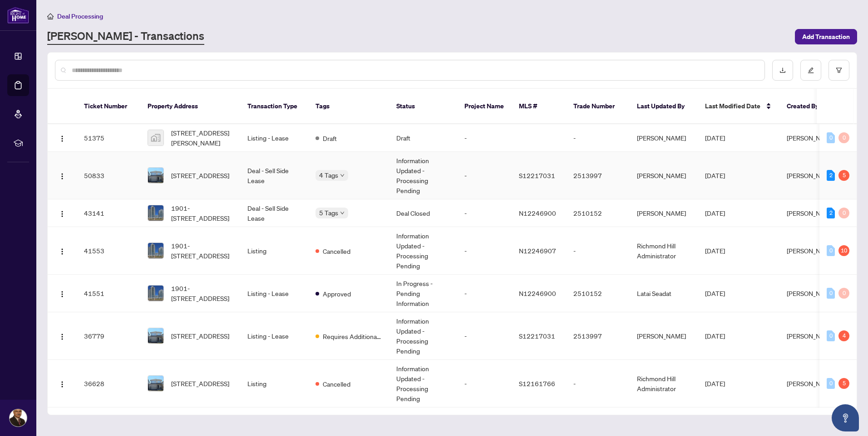 Image resolution: width=868 pixels, height=436 pixels. What do you see at coordinates (845, 418) in the screenshot?
I see `button: Open asap` at bounding box center [845, 418].